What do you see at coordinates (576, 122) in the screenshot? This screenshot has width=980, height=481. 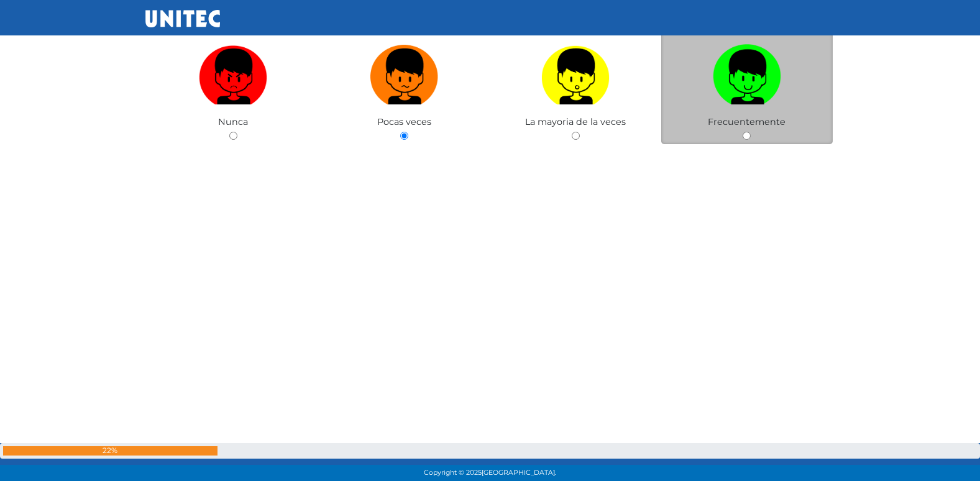 I see `span: La mayoria de la veces` at bounding box center [576, 122].